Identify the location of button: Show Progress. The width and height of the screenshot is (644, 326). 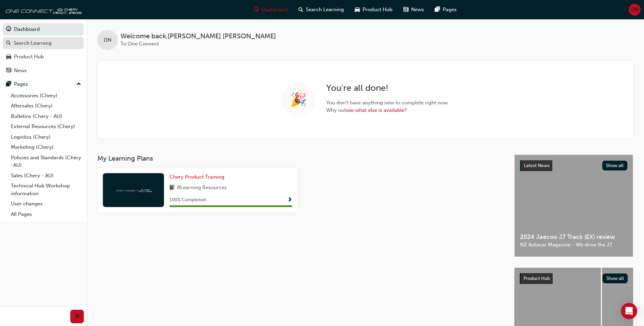
(290, 200).